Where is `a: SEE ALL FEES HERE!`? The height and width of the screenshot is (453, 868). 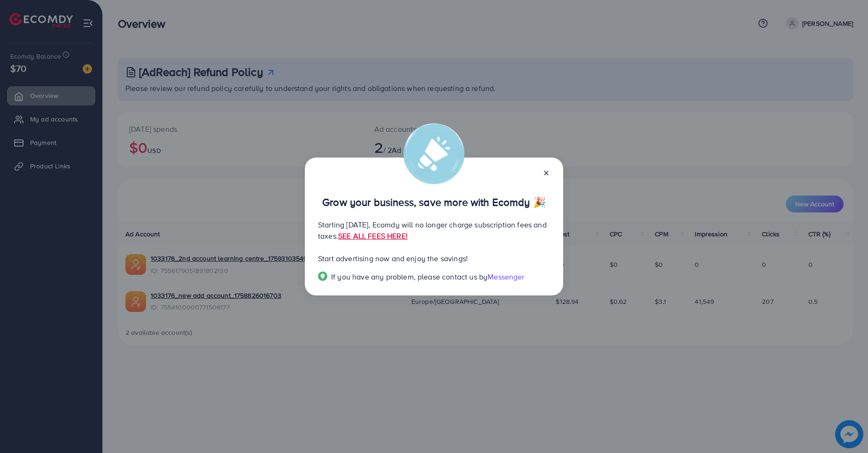
a: SEE ALL FEES HERE! is located at coordinates (373, 236).